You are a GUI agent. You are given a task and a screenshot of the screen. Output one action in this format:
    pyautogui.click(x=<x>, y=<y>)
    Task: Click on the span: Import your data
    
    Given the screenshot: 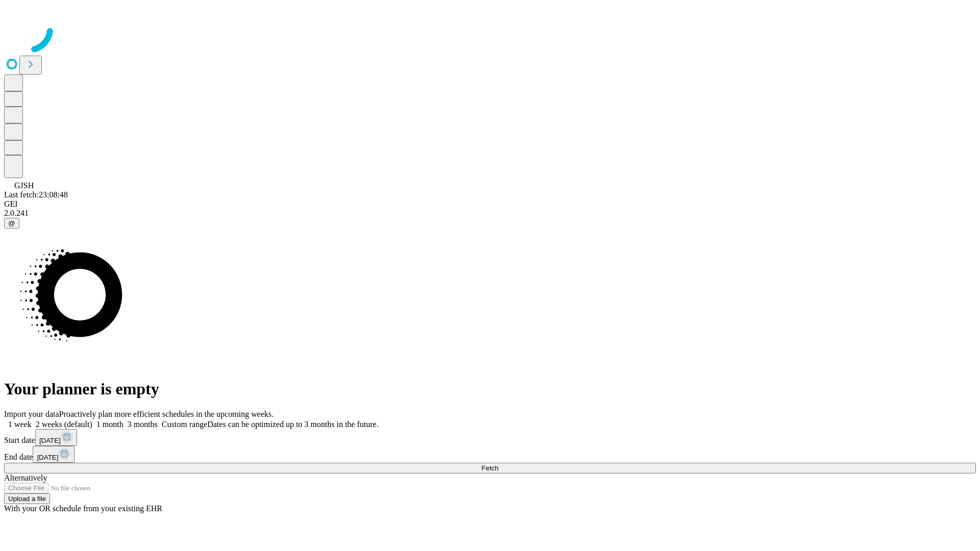 What is the action you would take?
    pyautogui.click(x=32, y=414)
    